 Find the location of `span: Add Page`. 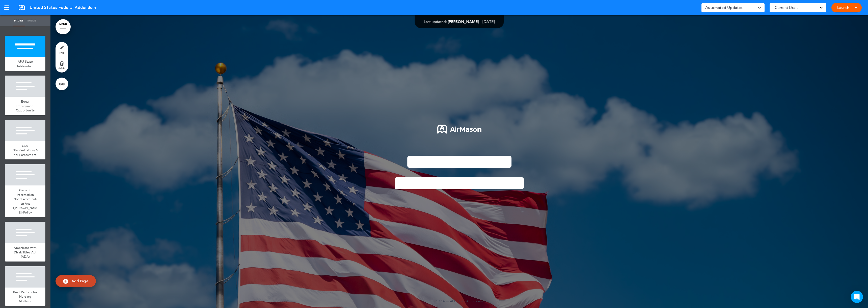

span: Add Page is located at coordinates (80, 281).